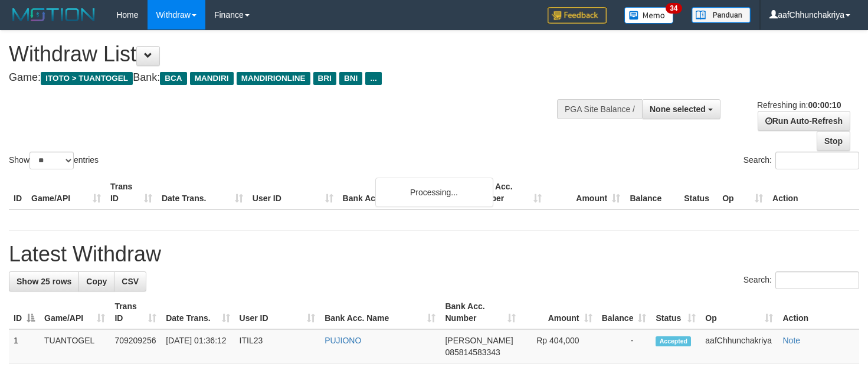  What do you see at coordinates (288, 55) in the screenshot?
I see `h1: Withdraw List` at bounding box center [288, 55].